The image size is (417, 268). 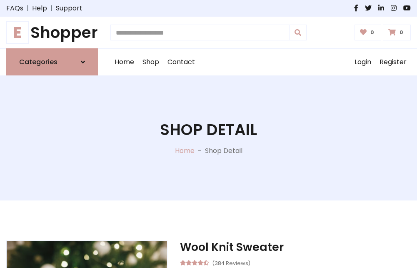 What do you see at coordinates (181, 62) in the screenshot?
I see `a: Contact` at bounding box center [181, 62].